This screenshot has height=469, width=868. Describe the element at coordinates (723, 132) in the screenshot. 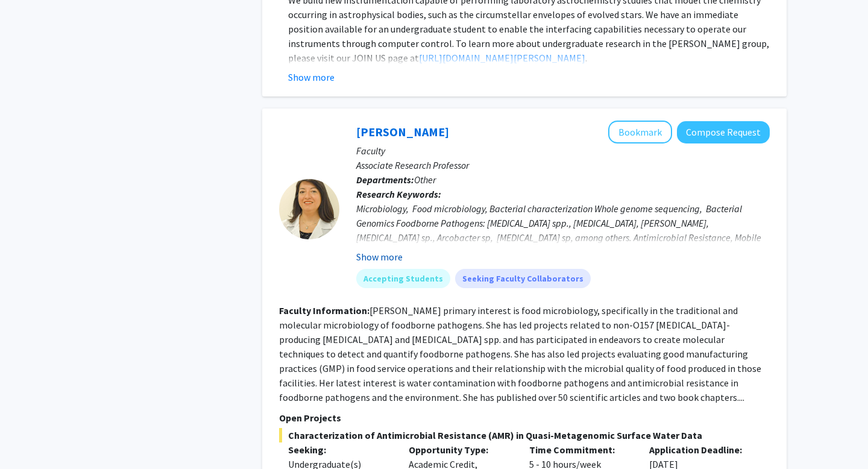

I see `button: Compose Request to Magaly Toro` at that location.